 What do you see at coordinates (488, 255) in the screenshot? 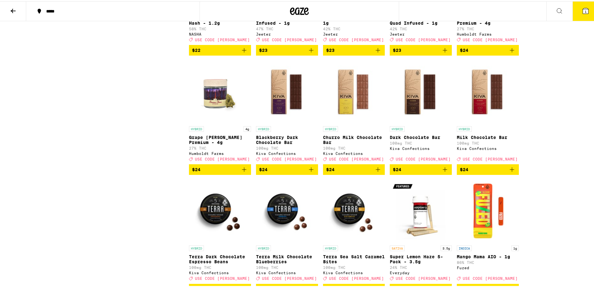
I see `p: Mango Mama AIO - 1g` at bounding box center [488, 255].